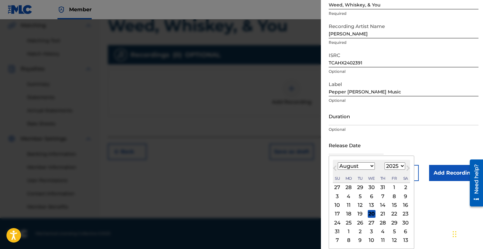  Describe the element at coordinates (371, 203) in the screenshot. I see `div: Choose Date` at that location.